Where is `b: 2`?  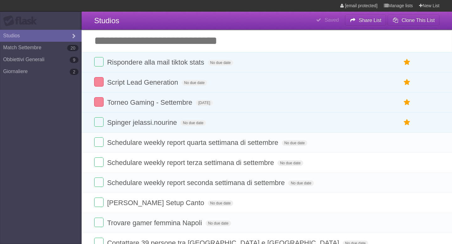 b: 2 is located at coordinates (74, 72).